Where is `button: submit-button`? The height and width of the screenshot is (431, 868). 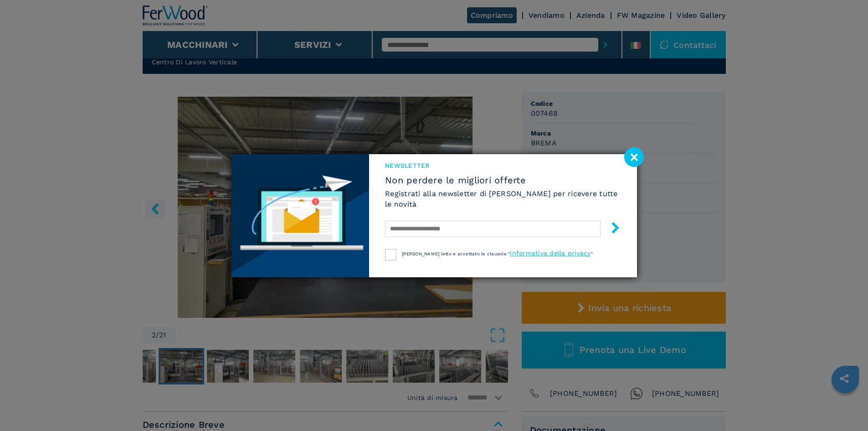 button: submit-button is located at coordinates (610, 229).